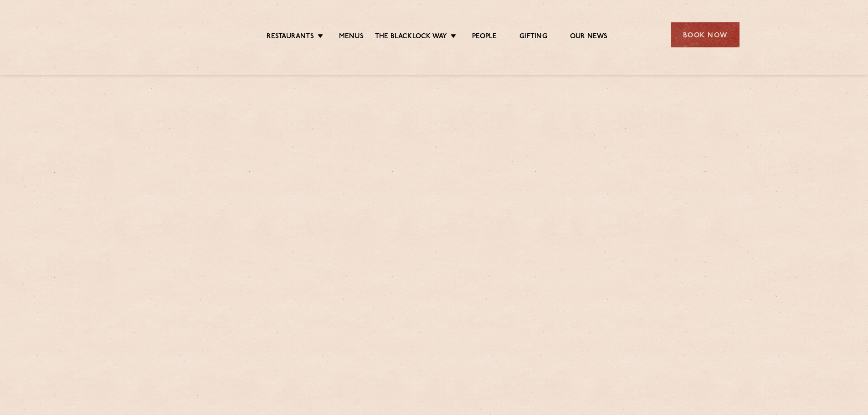  Describe the element at coordinates (168, 35) in the screenshot. I see `img: svg%3E` at that location.